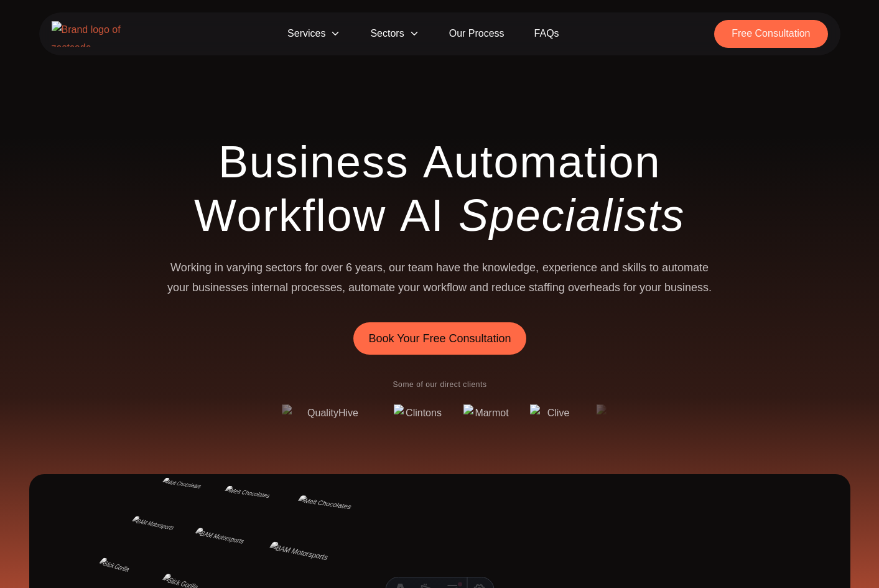  Describe the element at coordinates (332, 267) in the screenshot. I see `span: over` at that location.